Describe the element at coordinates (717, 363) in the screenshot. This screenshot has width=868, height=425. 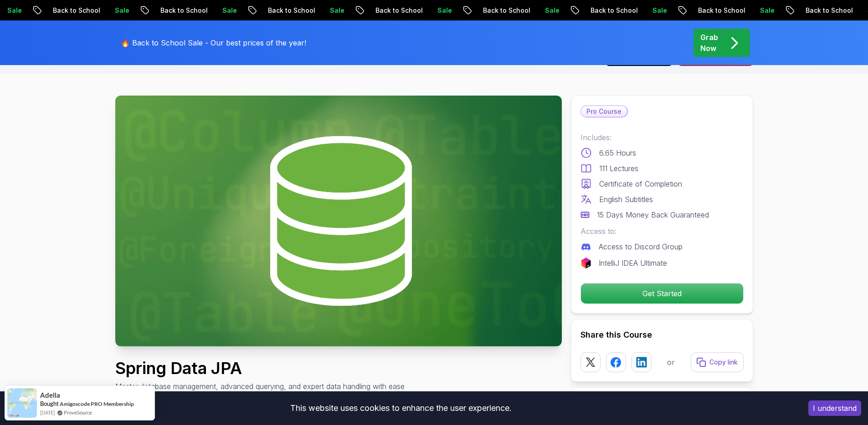
I see `button: Copy link` at that location.